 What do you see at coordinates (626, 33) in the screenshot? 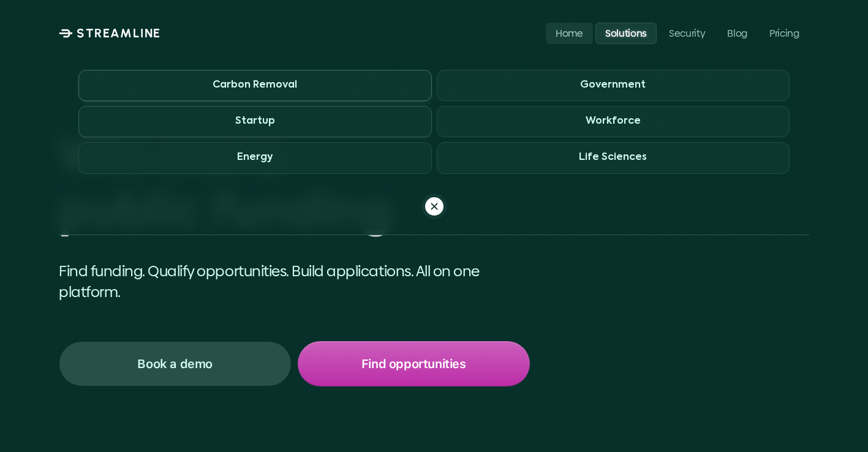
I see `p: Solutions` at bounding box center [626, 33].